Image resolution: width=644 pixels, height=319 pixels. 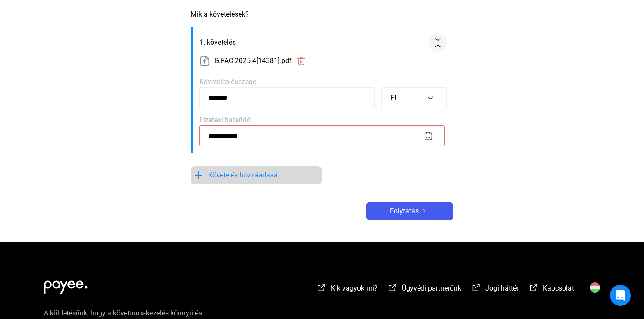 What do you see at coordinates (225, 119) in the screenshot?
I see `font: Fizetési határidő` at bounding box center [225, 119].